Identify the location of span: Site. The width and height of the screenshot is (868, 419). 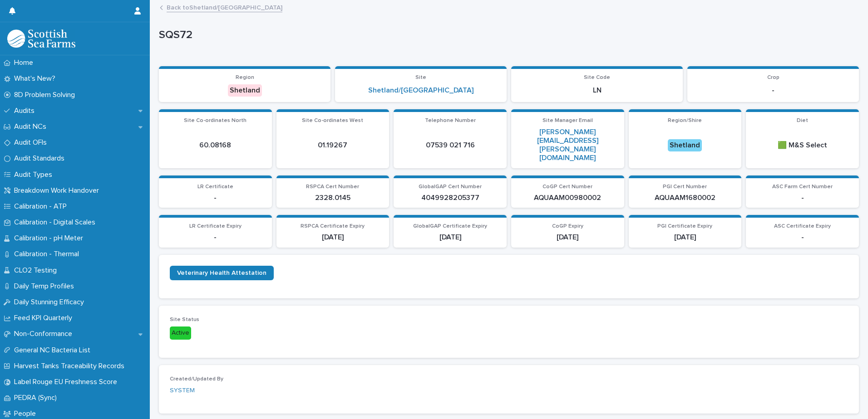
(421, 78).